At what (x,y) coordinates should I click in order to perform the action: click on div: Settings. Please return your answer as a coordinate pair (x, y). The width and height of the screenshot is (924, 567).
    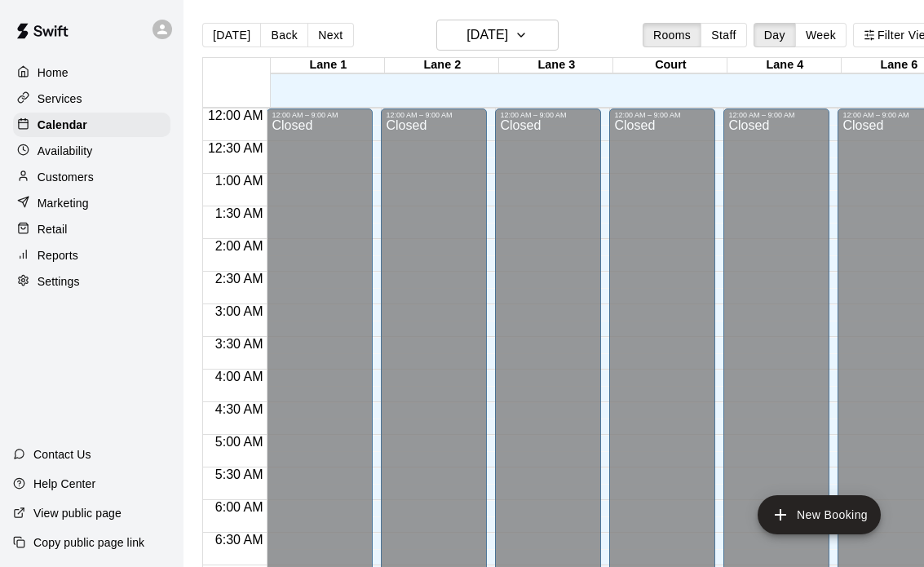
    Looking at the image, I should click on (91, 282).